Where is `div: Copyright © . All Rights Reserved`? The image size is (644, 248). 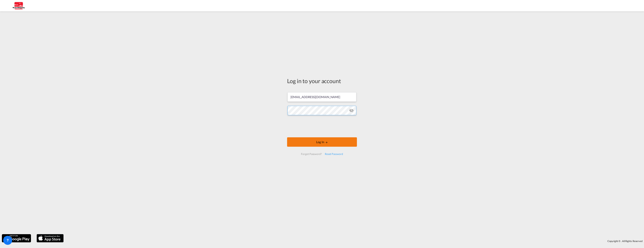
div: Copyright © . All Rights Reserved is located at coordinates (355, 241).